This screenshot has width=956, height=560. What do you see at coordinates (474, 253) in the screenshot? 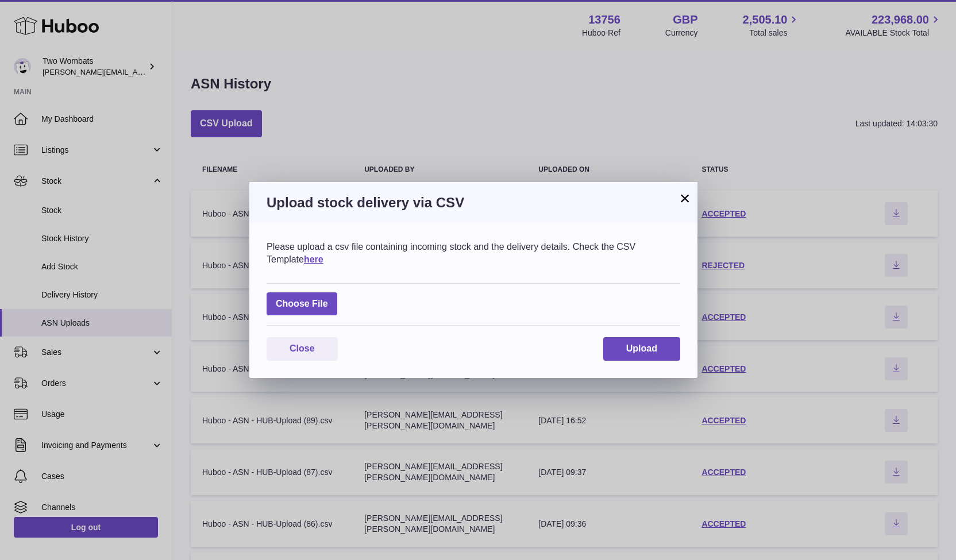
I see `div: Please upload a csv file containing incoming stock and the delivery details. Check the CSV Template` at bounding box center [474, 253].